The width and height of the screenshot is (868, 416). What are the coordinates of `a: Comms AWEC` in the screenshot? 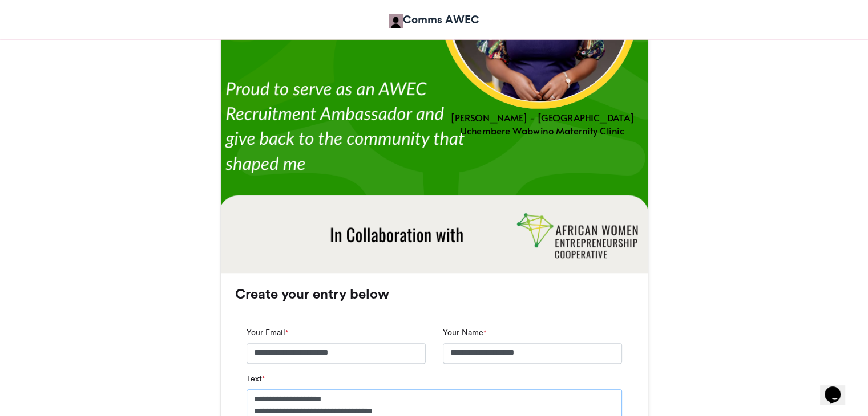 It's located at (434, 19).